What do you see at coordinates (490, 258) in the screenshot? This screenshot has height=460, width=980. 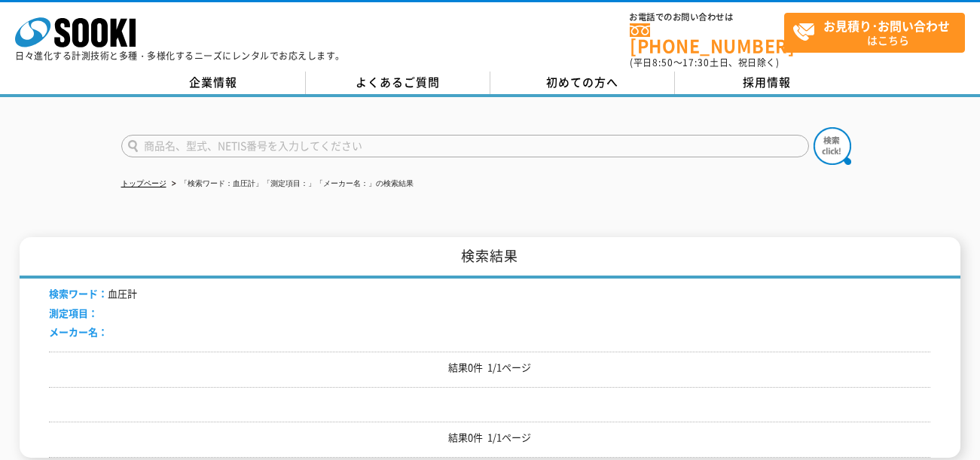 I see `h1: 検索結果` at bounding box center [490, 258].